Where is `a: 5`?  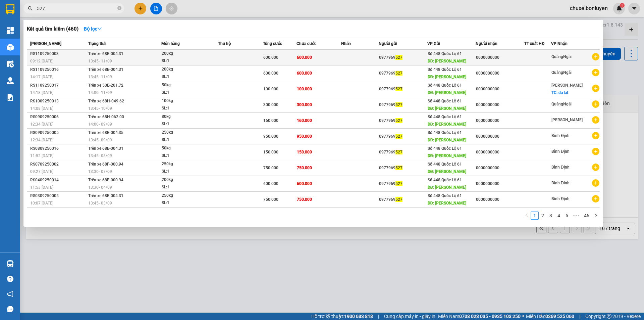 a: 5 is located at coordinates (567, 216).